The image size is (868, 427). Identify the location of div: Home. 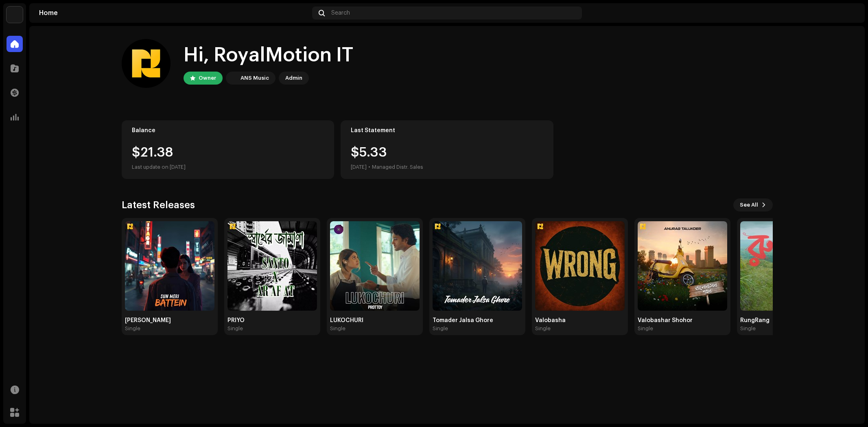
(174, 13).